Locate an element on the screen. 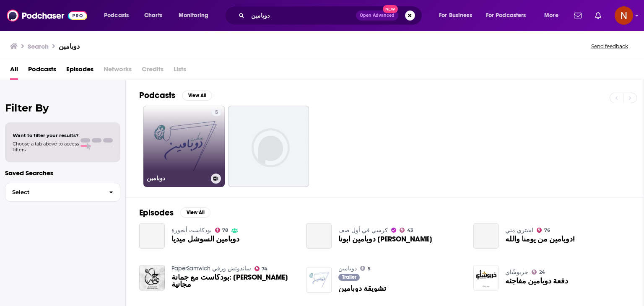  a: كرسي في أول صف is located at coordinates (363, 230).